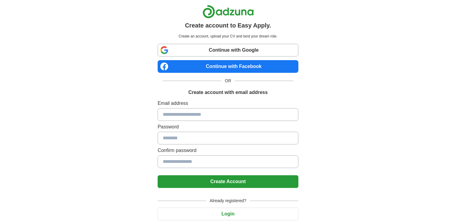 This screenshot has height=223, width=456. Describe the element at coordinates (228, 150) in the screenshot. I see `label: Confirm password` at that location.